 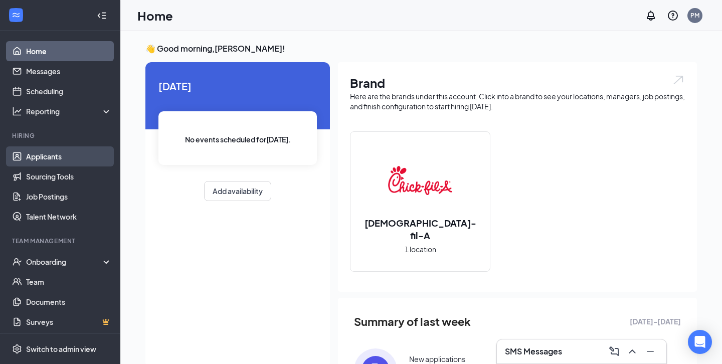 I want to click on div: Here are the brands under this account. Click into a brand to see your locations, managers, job p..., so click(x=517, y=101).